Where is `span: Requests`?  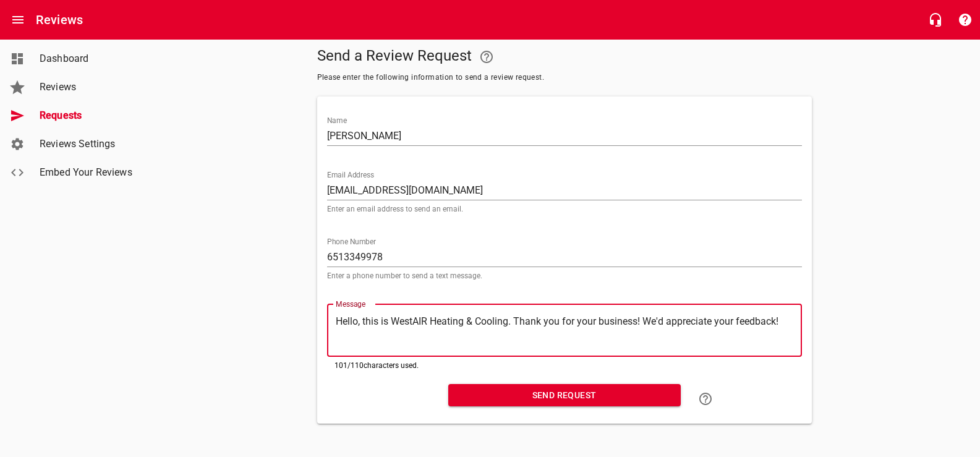
span: Requests is located at coordinates (87, 115).